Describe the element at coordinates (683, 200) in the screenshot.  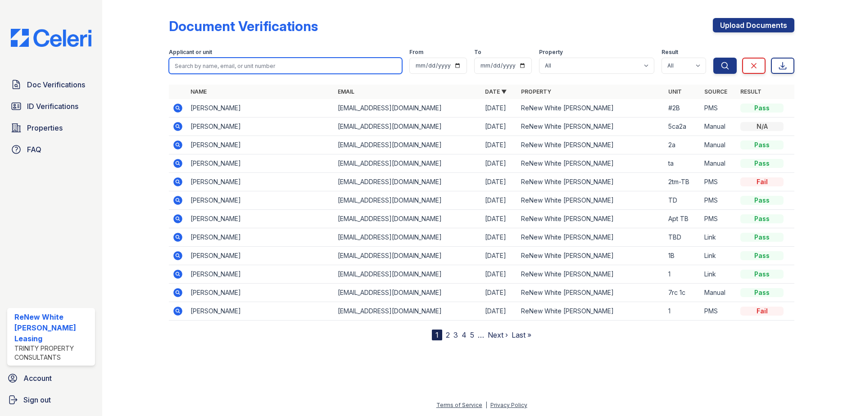
I see `td: TD` at that location.